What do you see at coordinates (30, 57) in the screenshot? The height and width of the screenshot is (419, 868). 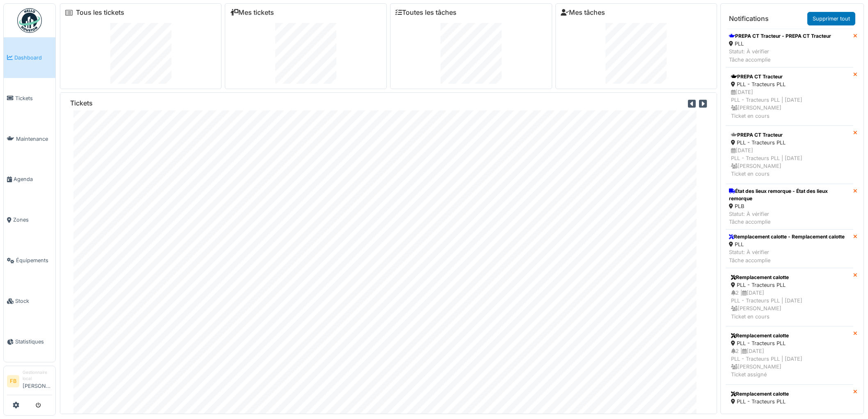 I see `a: Dashboard` at bounding box center [30, 57].